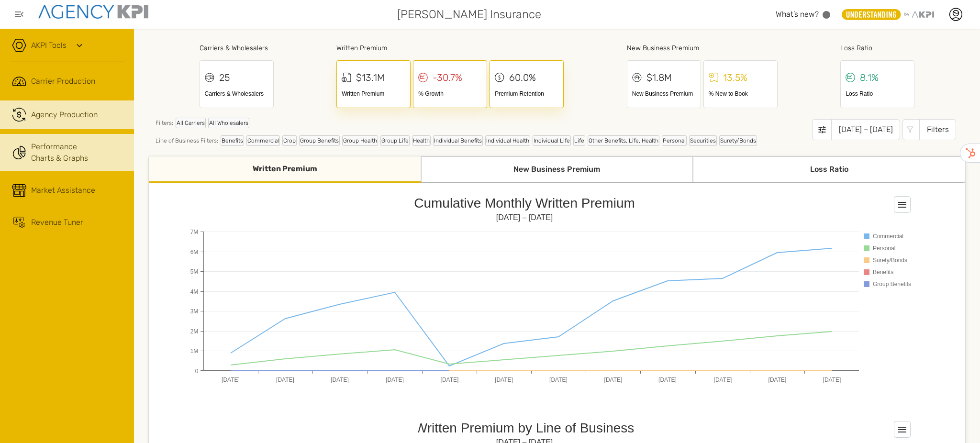  What do you see at coordinates (49, 45) in the screenshot?
I see `a: AKPI Tools` at bounding box center [49, 45].